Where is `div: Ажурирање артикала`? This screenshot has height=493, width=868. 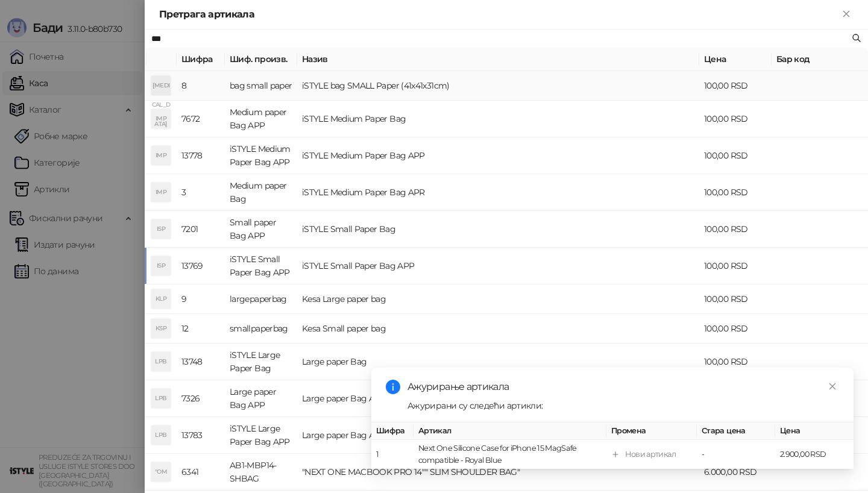
div: Ажурирање артикала is located at coordinates (623, 387).